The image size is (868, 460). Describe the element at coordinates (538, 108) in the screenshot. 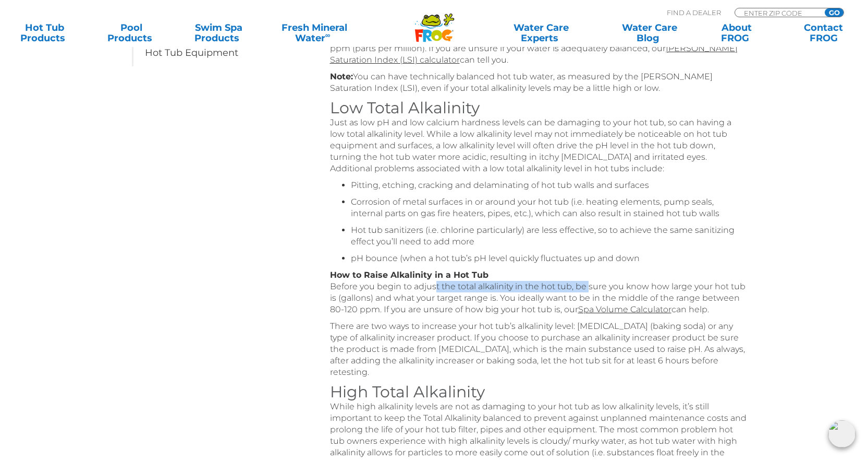

I see `h3: Low Total Alkalinity` at that location.